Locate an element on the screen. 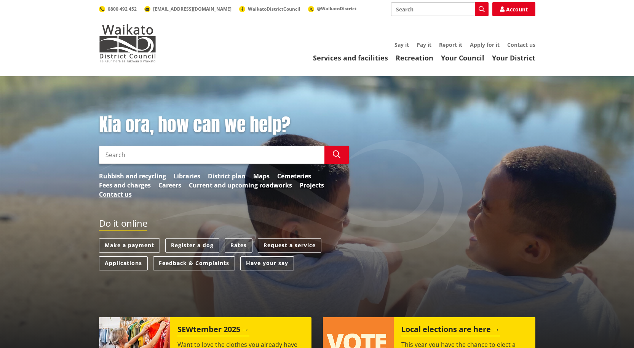 The width and height of the screenshot is (634, 348). a: Your Council is located at coordinates (463, 58).